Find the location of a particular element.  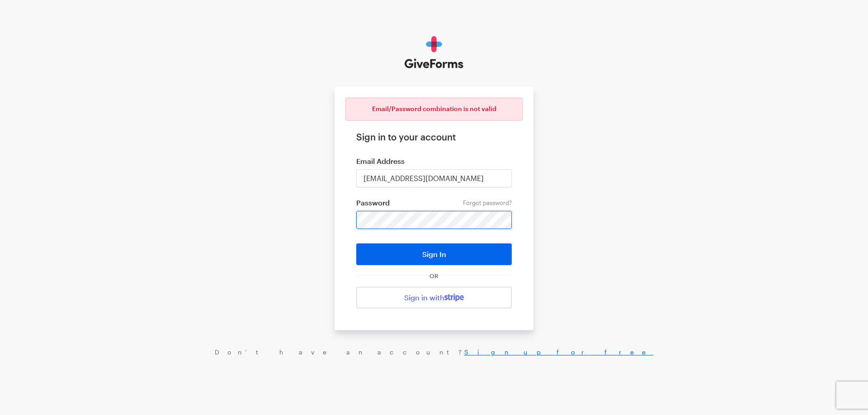

label: Email Address is located at coordinates (434, 161).